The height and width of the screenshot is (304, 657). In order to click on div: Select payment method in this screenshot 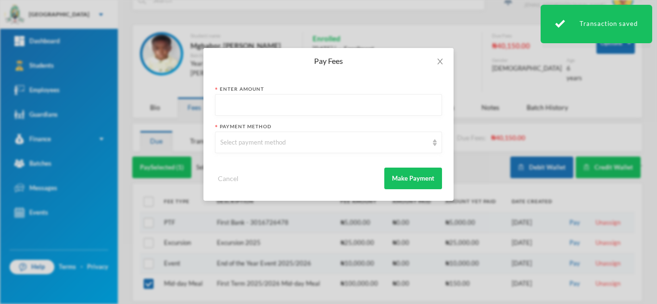, I will do `click(324, 143)`.